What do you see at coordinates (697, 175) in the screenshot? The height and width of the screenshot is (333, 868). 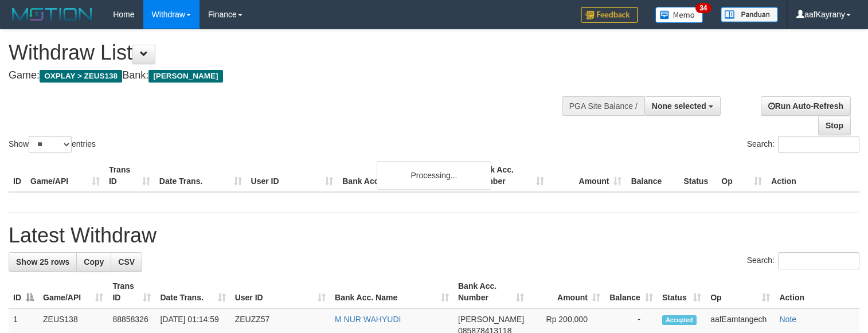 I see `th: Status` at bounding box center [697, 175].